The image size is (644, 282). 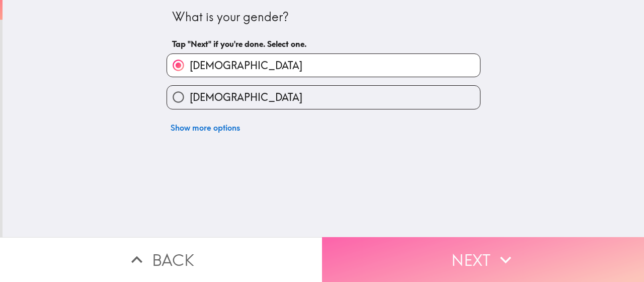 What do you see at coordinates (324, 17) in the screenshot?
I see `div: What is your gender?` at bounding box center [324, 17].